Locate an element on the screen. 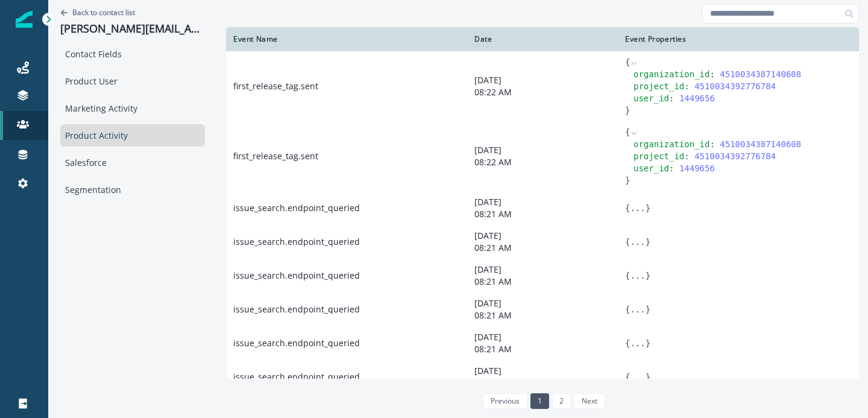 This screenshot has width=868, height=418. ul: Pagination is located at coordinates (542, 401).